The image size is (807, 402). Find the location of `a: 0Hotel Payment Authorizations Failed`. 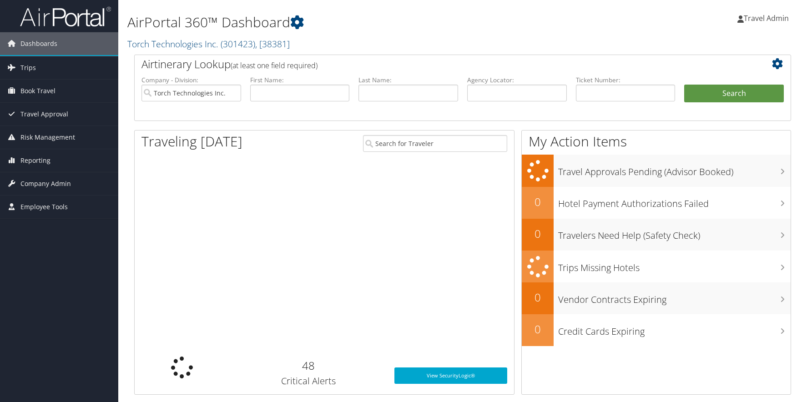

a: 0Hotel Payment Authorizations Failed is located at coordinates (656, 203).